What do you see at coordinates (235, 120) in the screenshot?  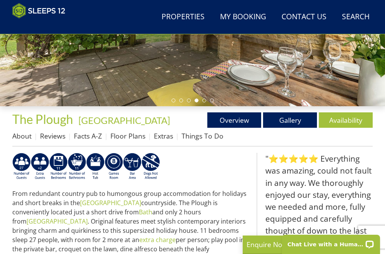 I see `a: Overview` at bounding box center [235, 120].